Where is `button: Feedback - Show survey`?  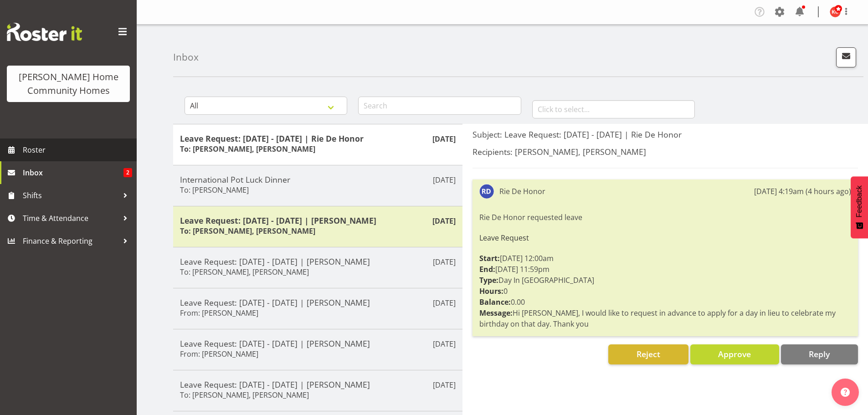
button: Feedback - Show survey is located at coordinates (859, 208).